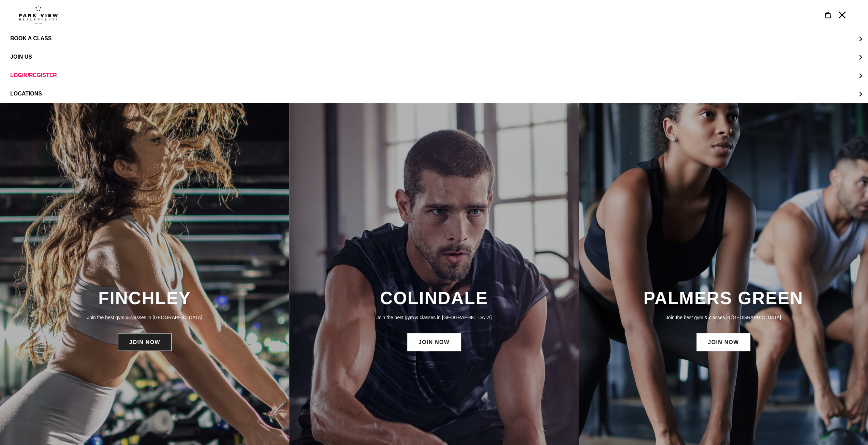 The width and height of the screenshot is (868, 445). I want to click on button: Menu, so click(842, 15).